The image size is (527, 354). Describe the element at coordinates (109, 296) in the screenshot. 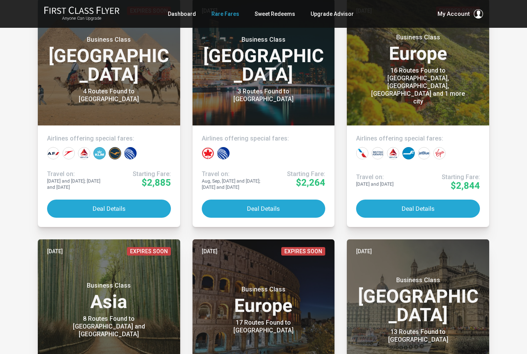

I see `h3: Asia` at that location.